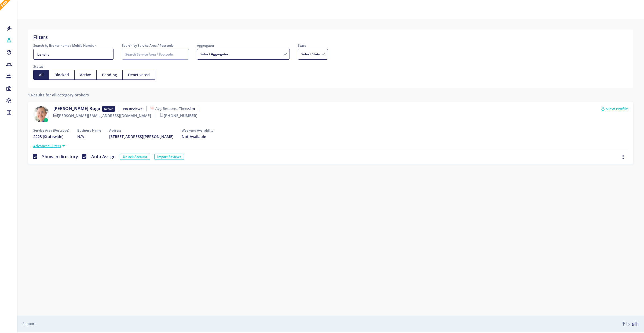 This screenshot has height=333, width=644. Describe the element at coordinates (630, 324) in the screenshot. I see `span: by` at that location.